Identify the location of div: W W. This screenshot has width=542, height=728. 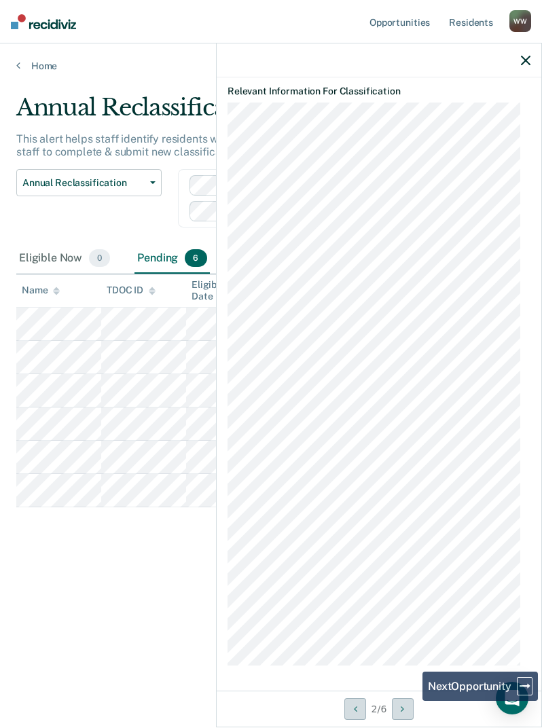
(520, 21).